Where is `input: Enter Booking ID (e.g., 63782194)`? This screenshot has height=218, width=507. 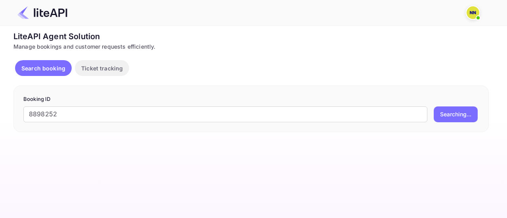
input: Enter Booking ID (e.g., 63782194) is located at coordinates (225, 114).